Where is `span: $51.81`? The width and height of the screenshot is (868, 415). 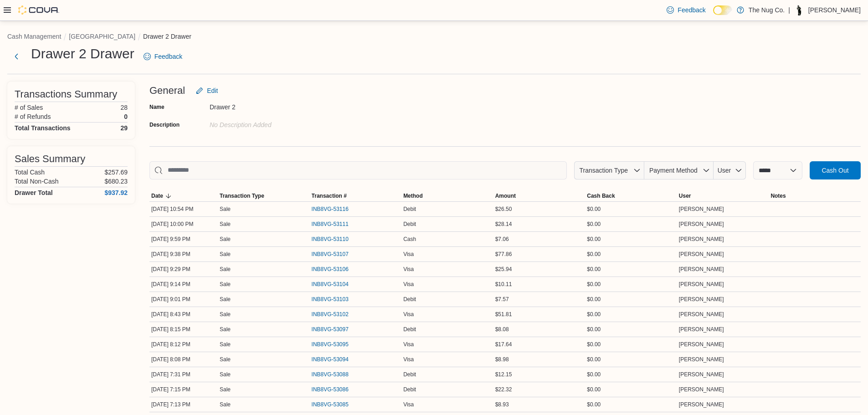
span: $51.81 is located at coordinates (503, 314).